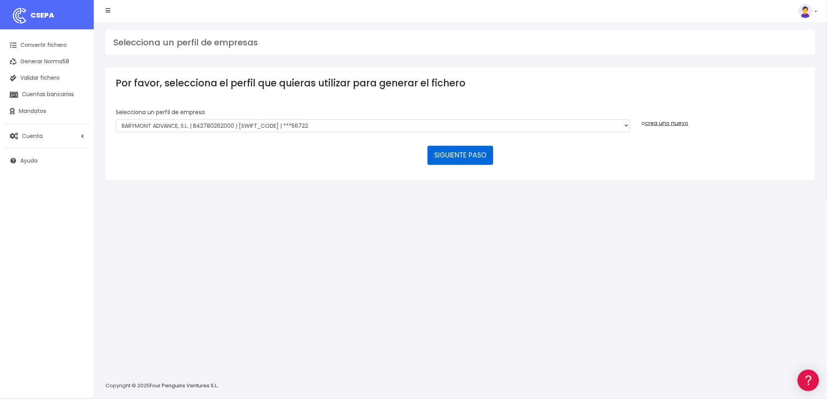 The height and width of the screenshot is (399, 827). Describe the element at coordinates (184, 385) in the screenshot. I see `a: Four Penguins Ventures S.L.` at that location.